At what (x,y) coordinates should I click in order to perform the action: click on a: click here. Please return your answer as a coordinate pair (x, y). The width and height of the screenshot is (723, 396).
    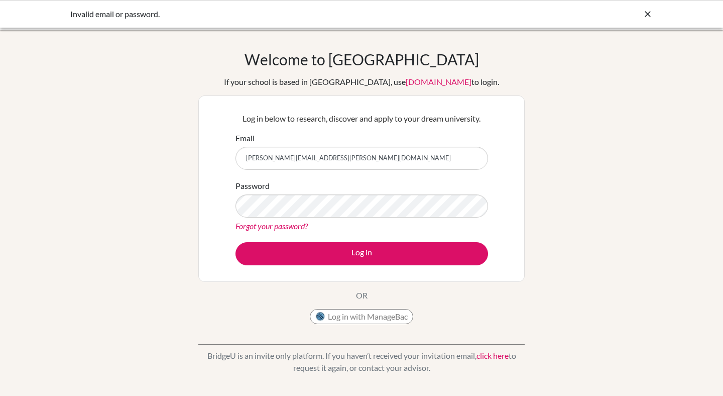
    Looking at the image, I should click on (492, 355).